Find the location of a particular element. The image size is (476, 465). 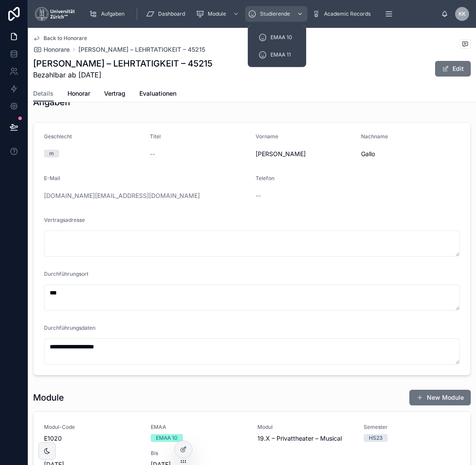

img: App logo is located at coordinates (55, 14).